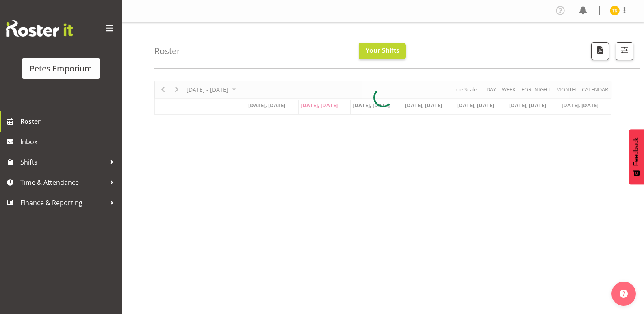 This screenshot has height=314, width=644. Describe the element at coordinates (600, 51) in the screenshot. I see `button: Download a PDF of the roster according to the set date range.` at that location.